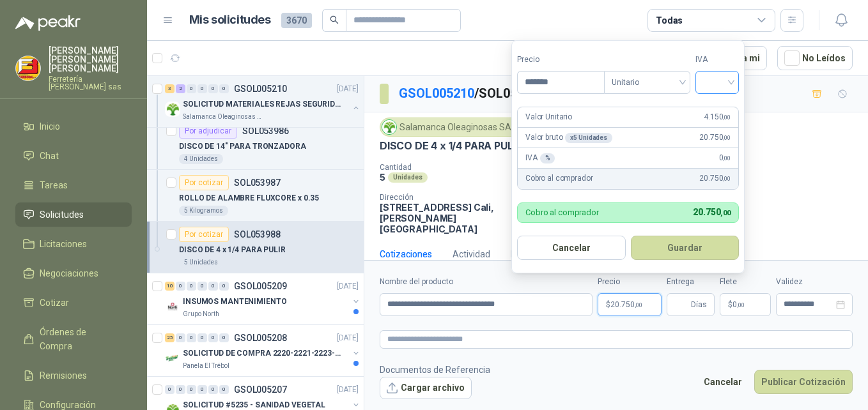  What do you see at coordinates (334, 20) in the screenshot?
I see `span: search` at bounding box center [334, 20].